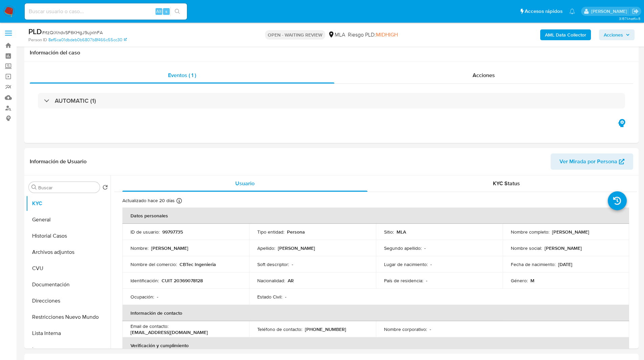  I want to click on a: 8ef5ca01dbdeb0b6807b8f466c55cc30, so click(88, 40).